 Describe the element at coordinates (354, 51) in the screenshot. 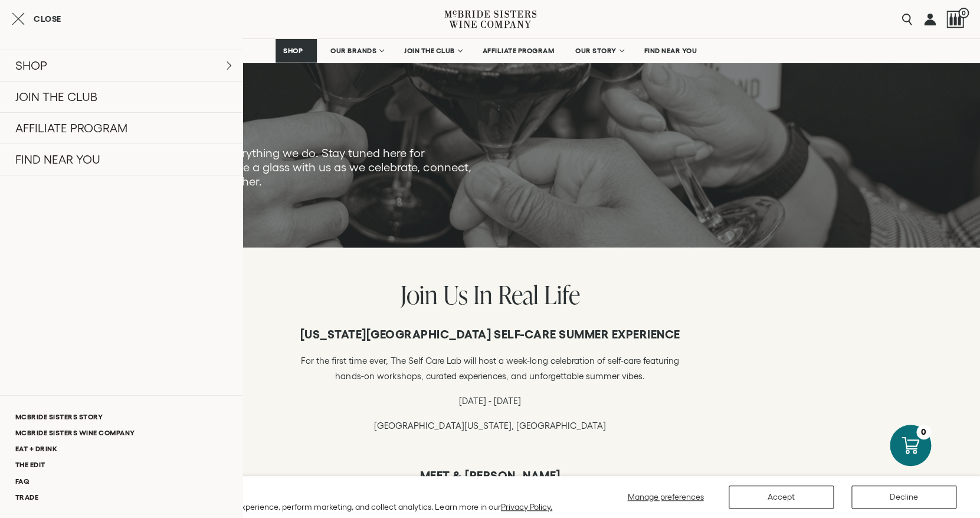

I see `span: OUR BRANDS` at that location.